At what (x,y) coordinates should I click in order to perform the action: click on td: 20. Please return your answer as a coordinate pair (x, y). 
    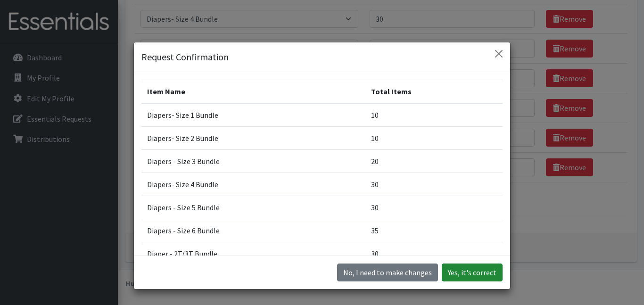
    Looking at the image, I should click on (434, 161).